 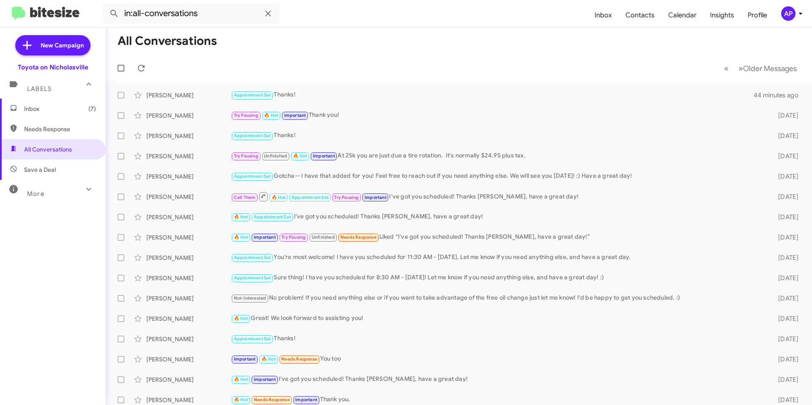 What do you see at coordinates (768, 68) in the screenshot?
I see `button: Next` at bounding box center [768, 68].